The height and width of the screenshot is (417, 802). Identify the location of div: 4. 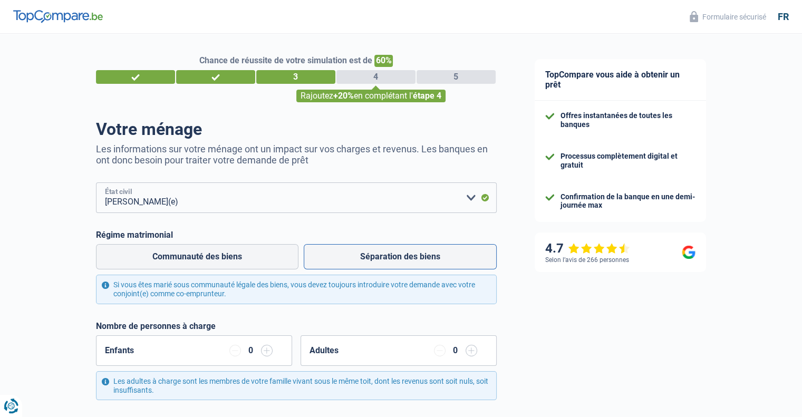
(376, 77).